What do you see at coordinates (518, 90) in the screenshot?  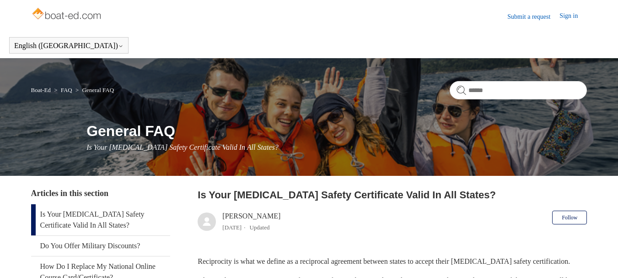 I see `input: Search` at bounding box center [518, 90].